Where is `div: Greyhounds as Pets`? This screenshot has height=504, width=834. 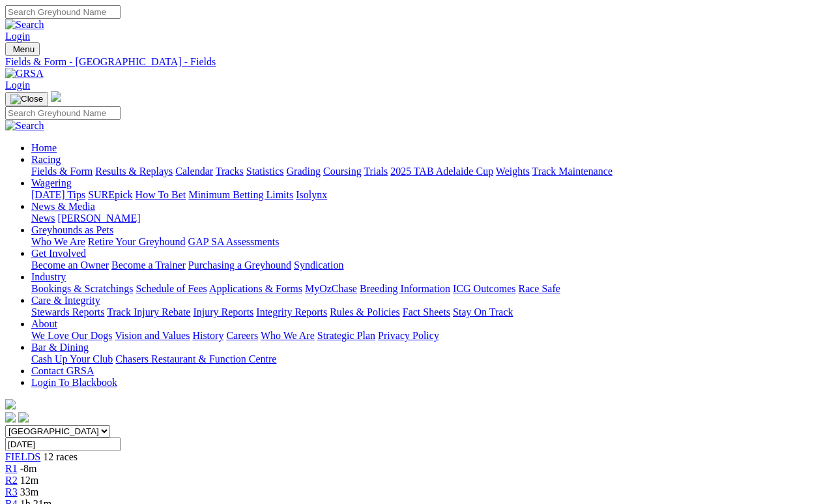
div: Greyhounds as Pets is located at coordinates (430, 242).